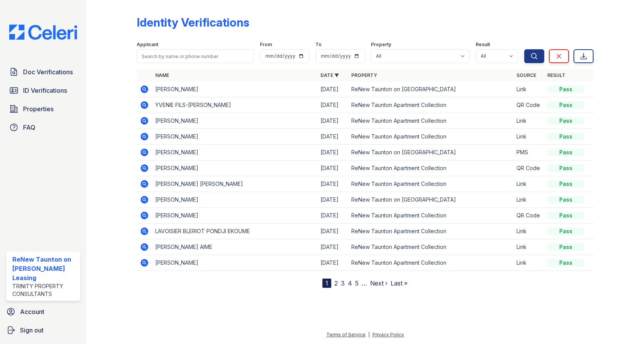  I want to click on a: 2, so click(336, 283).